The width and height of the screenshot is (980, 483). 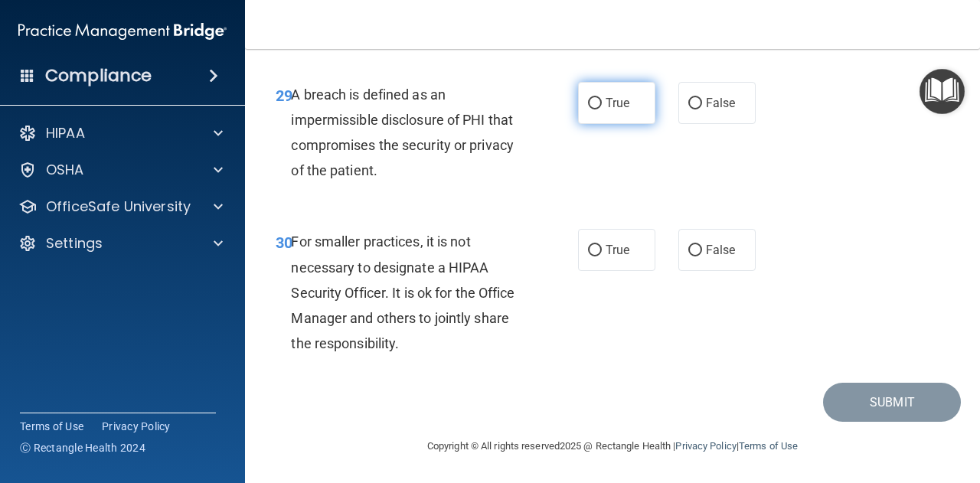 What do you see at coordinates (402, 133) in the screenshot?
I see `span: A breach is defined as an impermissible disclosure of PHI that compromises the security or privac...` at bounding box center [402, 133].